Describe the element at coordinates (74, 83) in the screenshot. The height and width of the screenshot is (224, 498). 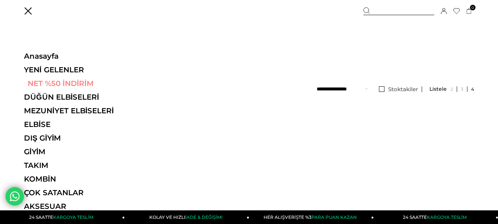
I see `a: NET %50 İNDİRİM` at that location.